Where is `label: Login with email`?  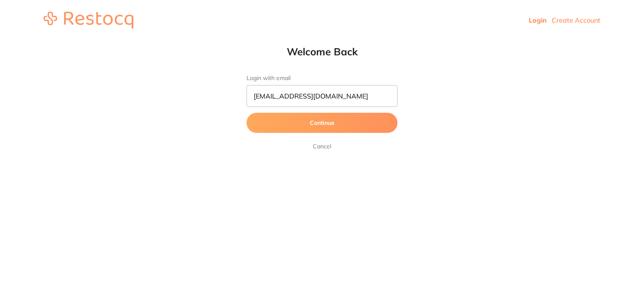
label: Login with email is located at coordinates (322, 78).